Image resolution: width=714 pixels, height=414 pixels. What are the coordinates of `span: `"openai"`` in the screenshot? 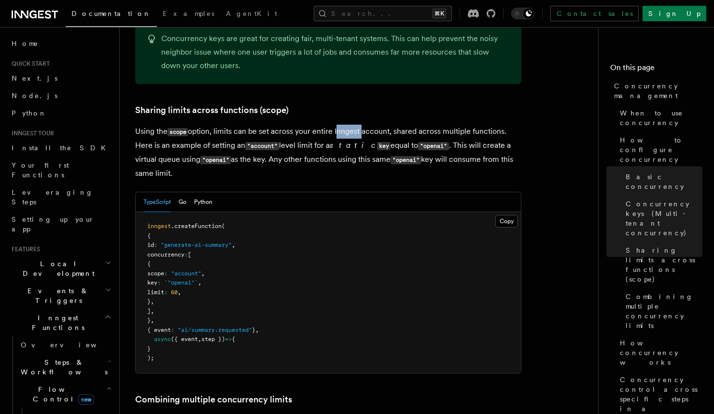 It's located at (181, 283).